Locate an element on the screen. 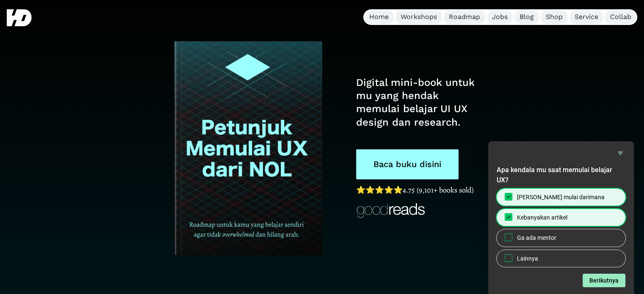 The width and height of the screenshot is (644, 294). span: Kebanyakan artikel is located at coordinates (542, 218).